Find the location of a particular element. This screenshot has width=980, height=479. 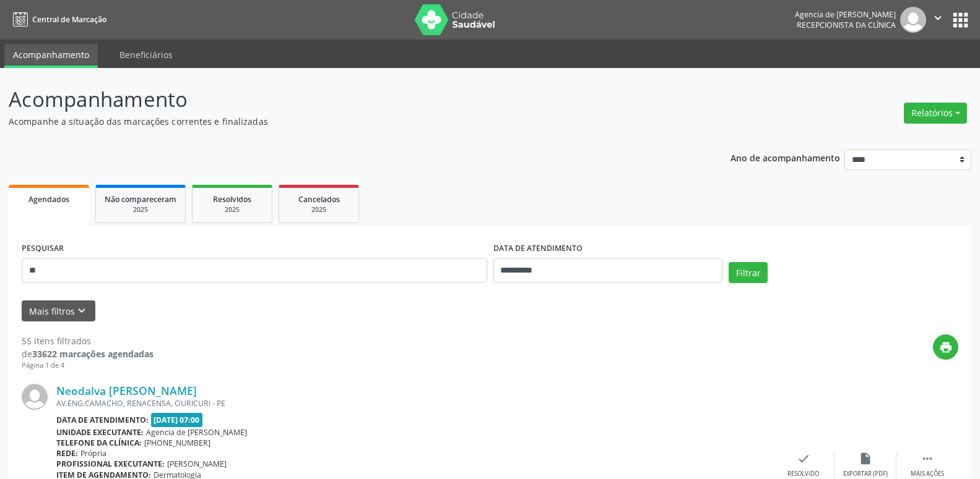

button: apps is located at coordinates (960, 20).